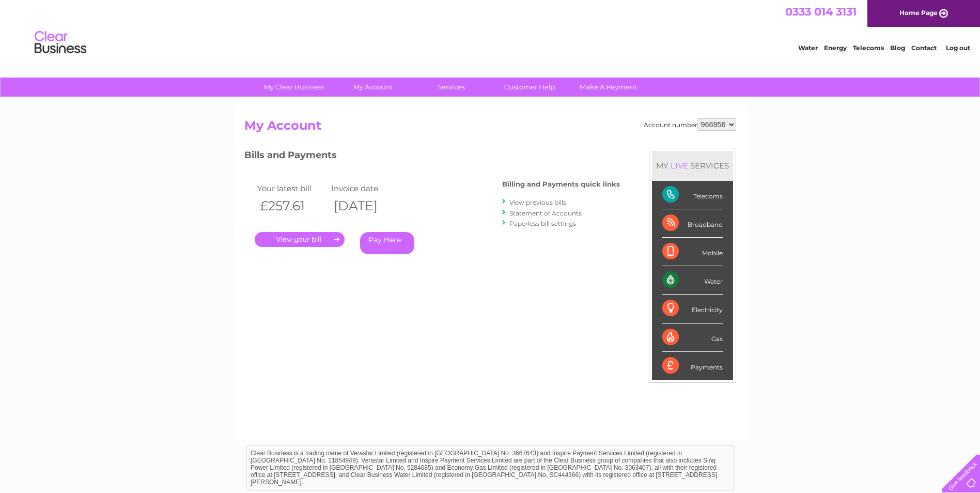 Image resolution: width=980 pixels, height=493 pixels. Describe the element at coordinates (432, 157) in the screenshot. I see `h3: Bills and Payments` at that location.